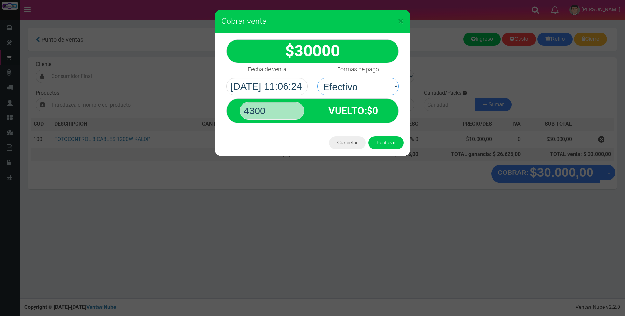 This screenshot has width=625, height=316. I want to click on h3: Cobrar venta, so click(313, 21).